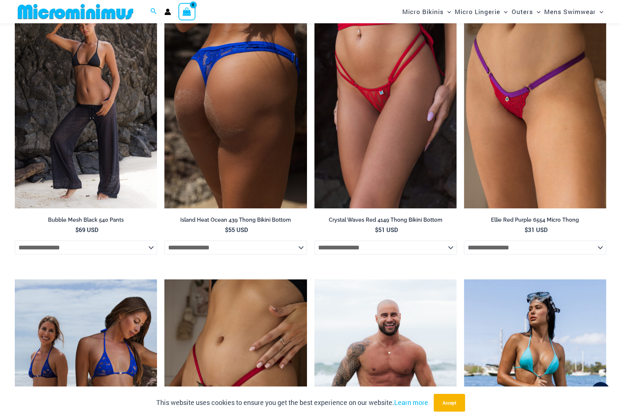  I want to click on a: Account icon link, so click(168, 12).